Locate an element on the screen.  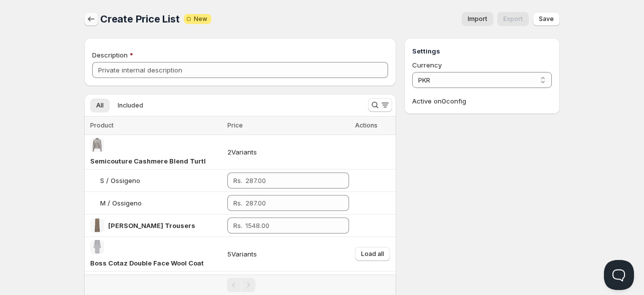
span: Boss Cotaz Double Face Wool Coat is located at coordinates (147, 263).